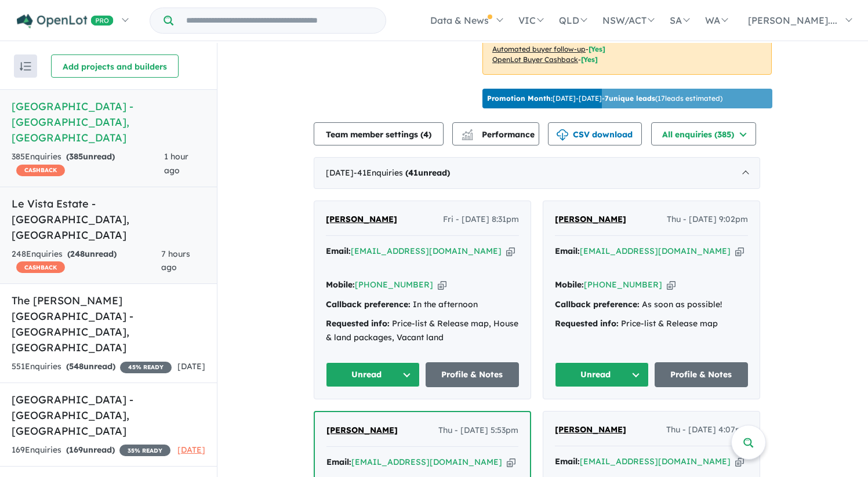 The width and height of the screenshot is (868, 477). I want to click on div: 169 Enquir ies, so click(91, 450).